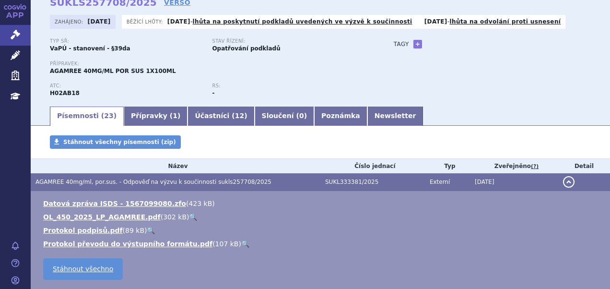 This screenshot has width=610, height=289. I want to click on strong: Opatřování podkladů, so click(246, 48).